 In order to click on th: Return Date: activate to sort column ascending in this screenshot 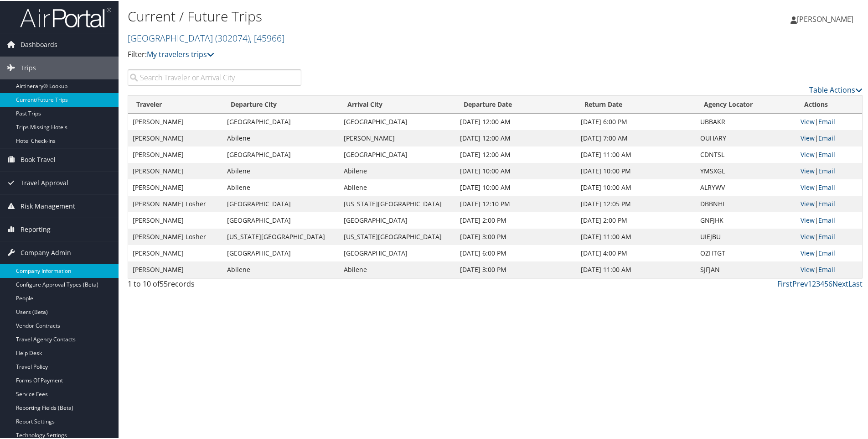, I will do `click(636, 103)`.